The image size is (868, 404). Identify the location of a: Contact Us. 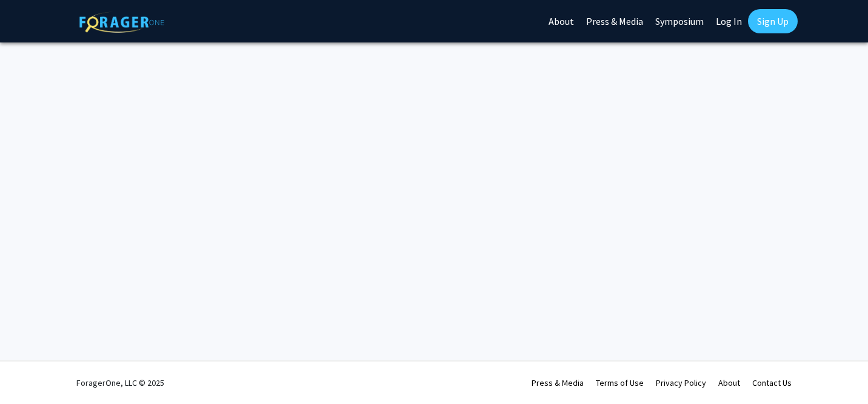
(772, 383).